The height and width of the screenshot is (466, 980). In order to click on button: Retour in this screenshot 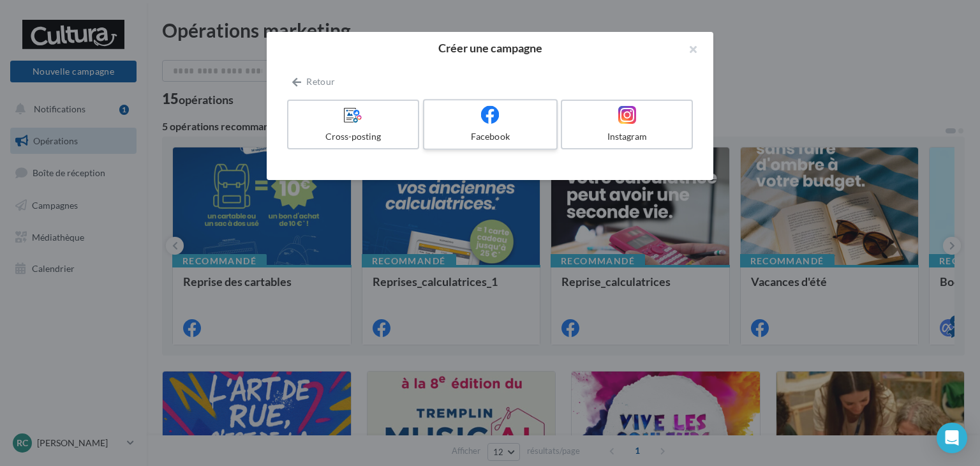, I will do `click(314, 82)`.